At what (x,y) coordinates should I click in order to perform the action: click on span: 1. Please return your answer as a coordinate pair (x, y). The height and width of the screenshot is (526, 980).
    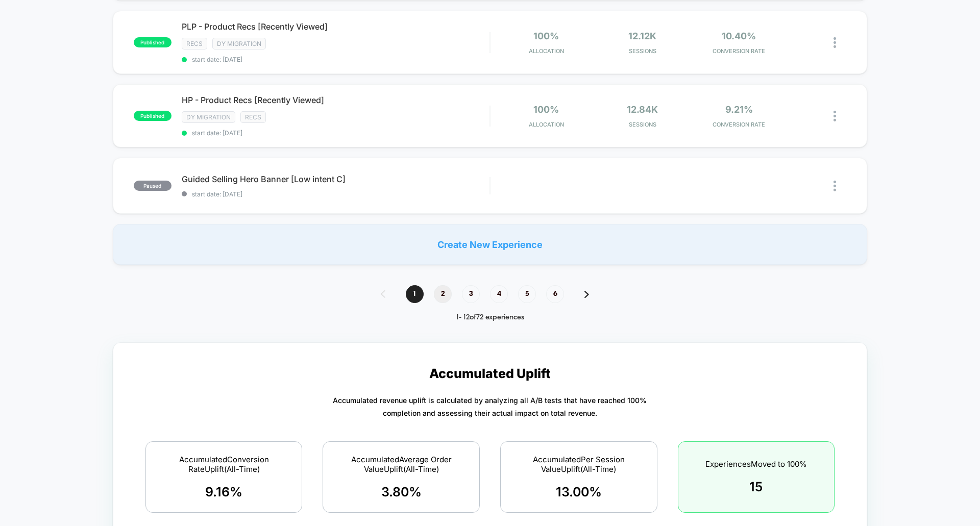
    Looking at the image, I should click on (415, 294).